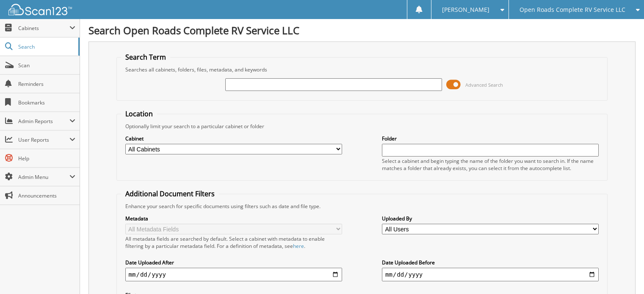 The height and width of the screenshot is (294, 644). Describe the element at coordinates (47, 158) in the screenshot. I see `span: Help` at that location.